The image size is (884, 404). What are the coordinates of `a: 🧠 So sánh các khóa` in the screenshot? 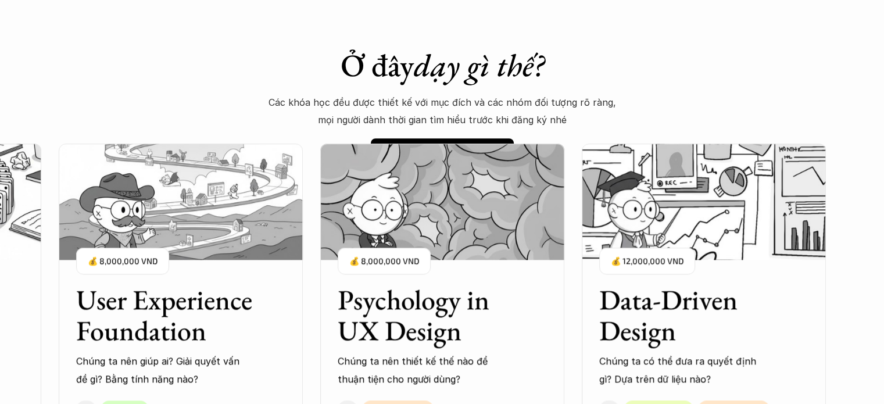 It's located at (442, 153).